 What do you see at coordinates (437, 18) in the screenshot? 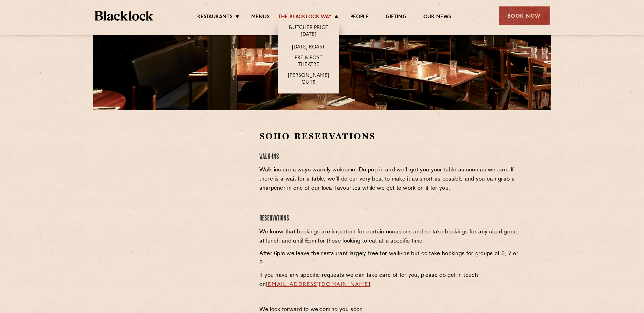
I see `a: Our News` at bounding box center [437, 18].